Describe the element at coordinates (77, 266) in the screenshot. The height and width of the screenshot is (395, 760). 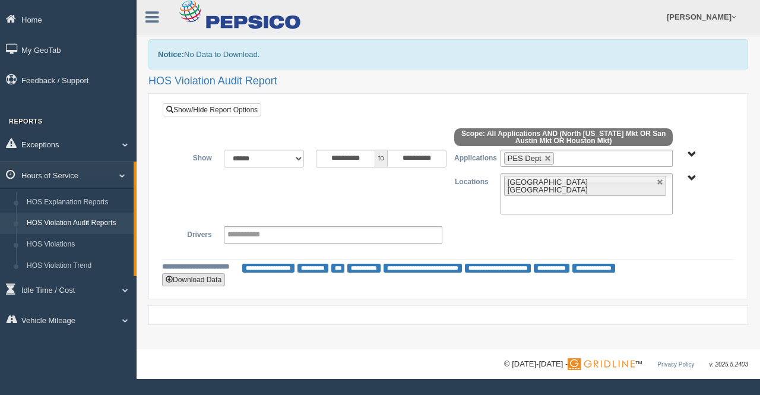
I see `a: HOS Violation Trend` at that location.